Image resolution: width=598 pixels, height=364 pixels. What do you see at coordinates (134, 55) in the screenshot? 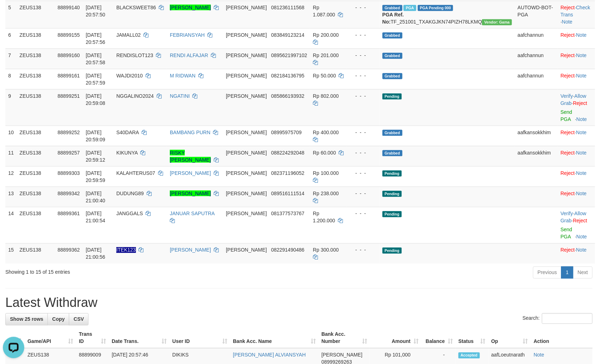
I see `span: RENDISLOT123` at bounding box center [134, 55].